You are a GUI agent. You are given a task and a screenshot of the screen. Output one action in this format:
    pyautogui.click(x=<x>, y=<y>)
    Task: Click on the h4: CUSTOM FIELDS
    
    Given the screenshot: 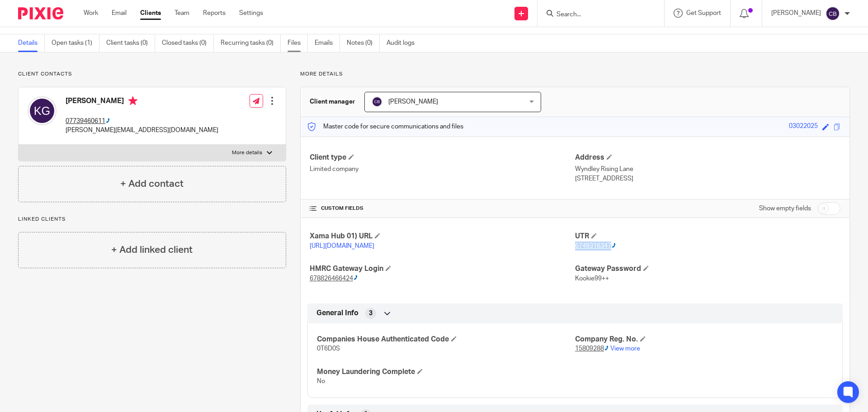 What is the action you would take?
    pyautogui.click(x=441, y=208)
    